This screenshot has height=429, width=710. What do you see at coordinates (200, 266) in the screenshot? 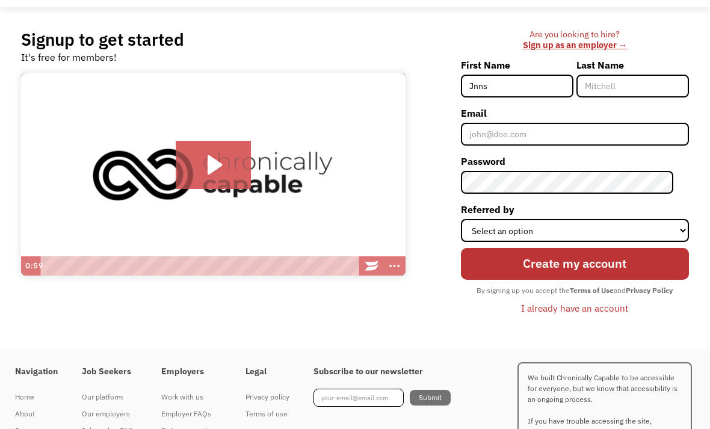
I see `div: Playbar` at bounding box center [200, 266].